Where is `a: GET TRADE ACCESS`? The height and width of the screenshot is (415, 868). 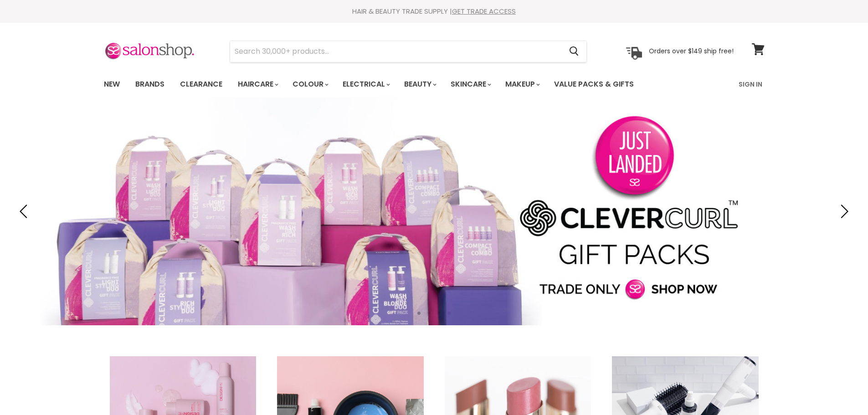 a: GET TRADE ACCESS is located at coordinates (483, 11).